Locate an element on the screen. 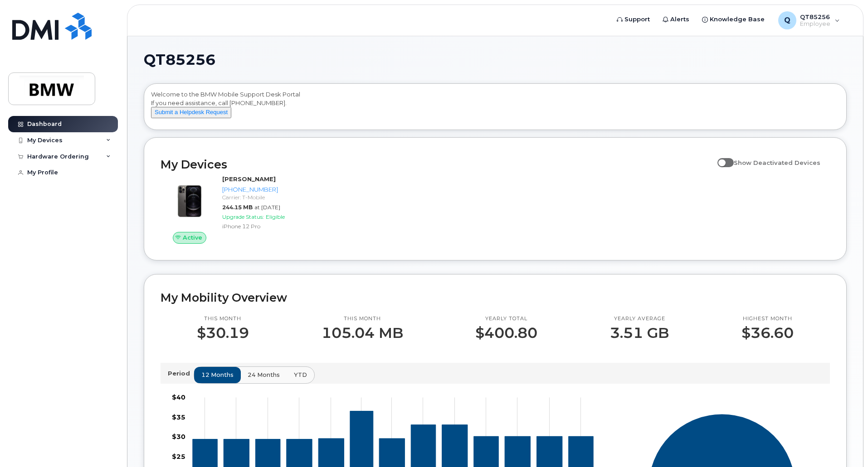  img: image20231002-3703462-zcwrqf.jpeg is located at coordinates (189, 201).